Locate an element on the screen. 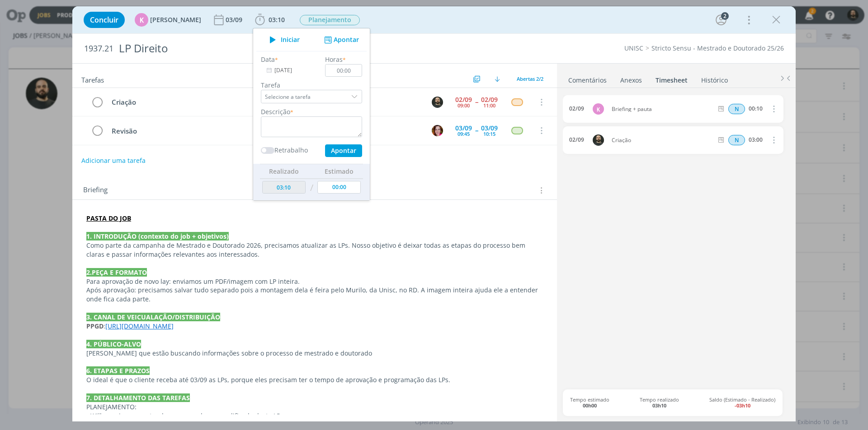 The height and width of the screenshot is (430, 868). span: Criação is located at coordinates (662, 140).